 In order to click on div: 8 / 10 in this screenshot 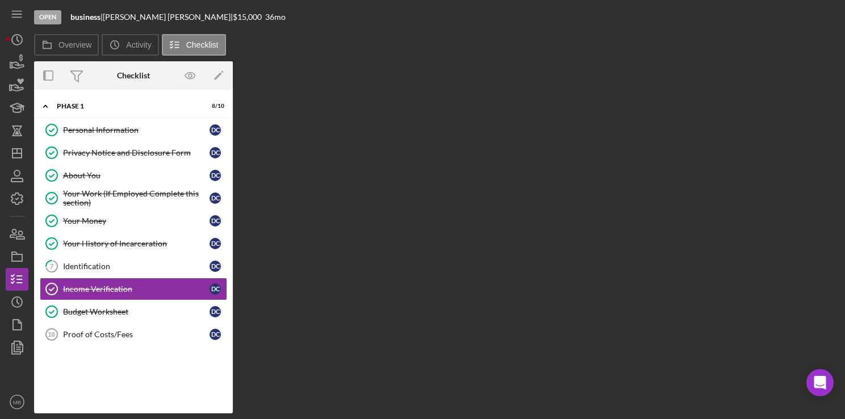, I will do `click(214, 106)`.